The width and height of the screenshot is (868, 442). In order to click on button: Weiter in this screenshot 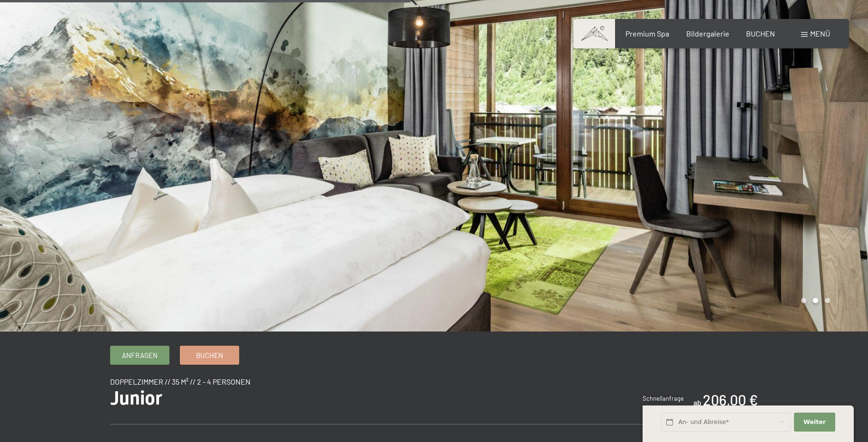, I will do `click(815, 422)`.